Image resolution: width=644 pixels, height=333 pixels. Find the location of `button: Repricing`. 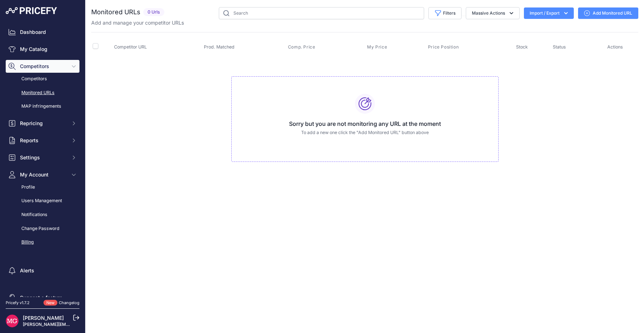

button: Repricing is located at coordinates (42, 124).